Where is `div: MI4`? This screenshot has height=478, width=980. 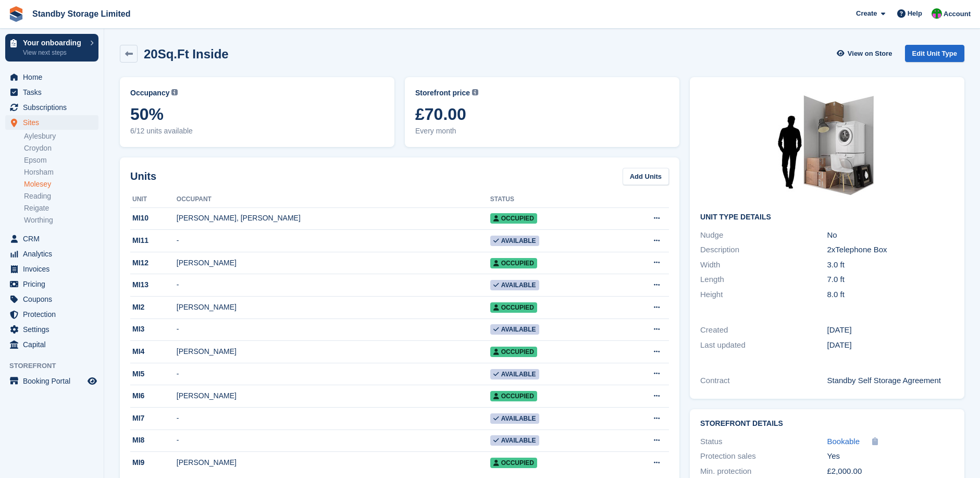
div: MI4 is located at coordinates (153, 351).